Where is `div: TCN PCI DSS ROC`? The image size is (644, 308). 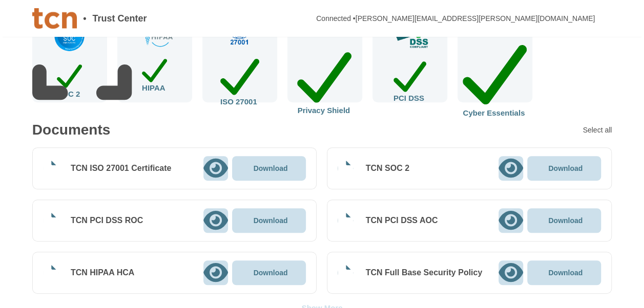
div: TCN PCI DSS ROC is located at coordinates (106, 221).